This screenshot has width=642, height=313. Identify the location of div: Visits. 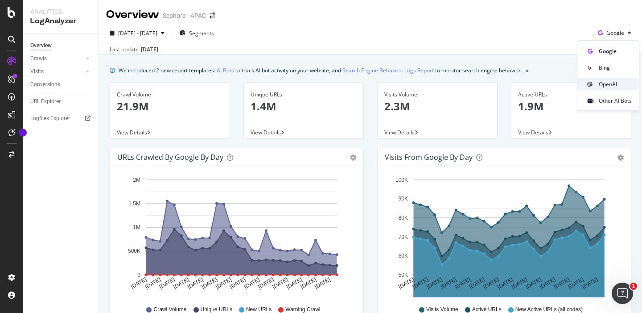
(37, 71).